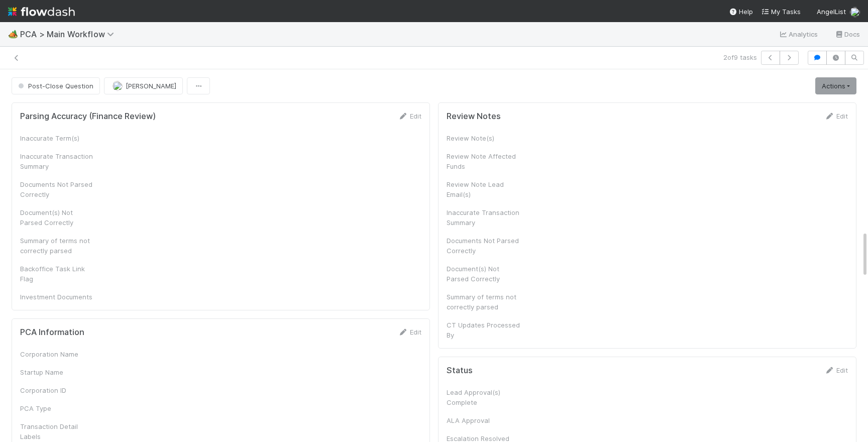 This screenshot has width=868, height=442. What do you see at coordinates (58, 431) in the screenshot?
I see `div: Transaction Detail Labels` at bounding box center [58, 431].